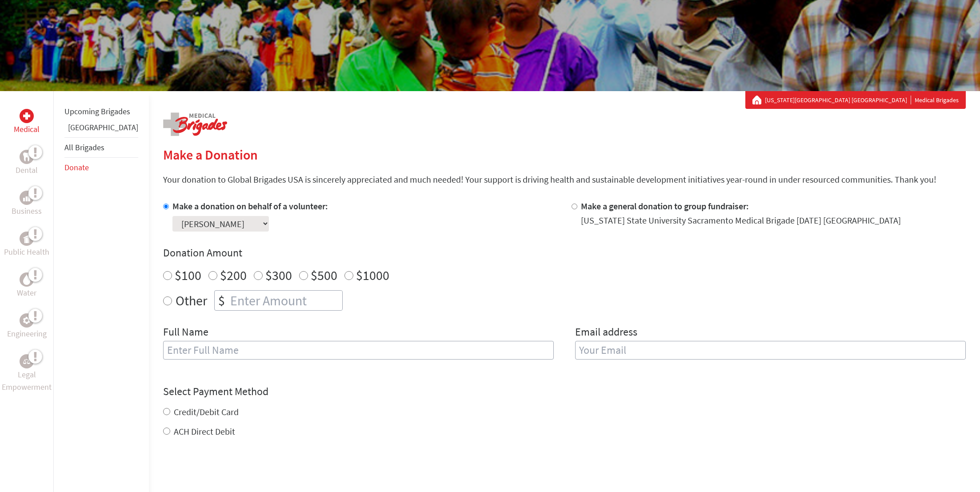 This screenshot has height=492, width=980. Describe the element at coordinates (188, 275) in the screenshot. I see `label: $100` at that location.